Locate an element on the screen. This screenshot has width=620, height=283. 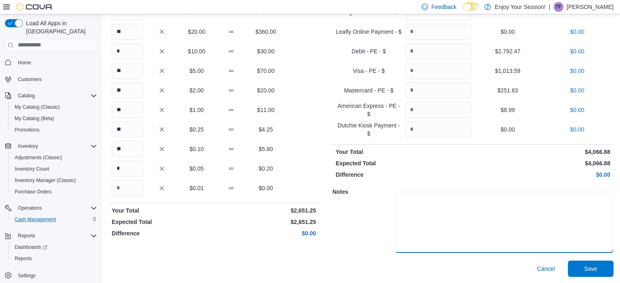
p: American Express - PE - $ is located at coordinates (369, 110).